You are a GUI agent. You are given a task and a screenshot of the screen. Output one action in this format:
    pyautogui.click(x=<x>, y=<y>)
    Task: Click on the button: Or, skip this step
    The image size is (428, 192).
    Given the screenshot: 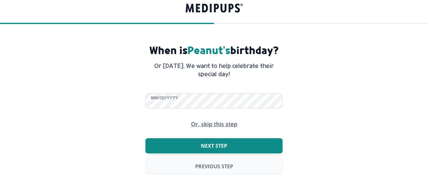 What is the action you would take?
    pyautogui.click(x=214, y=124)
    